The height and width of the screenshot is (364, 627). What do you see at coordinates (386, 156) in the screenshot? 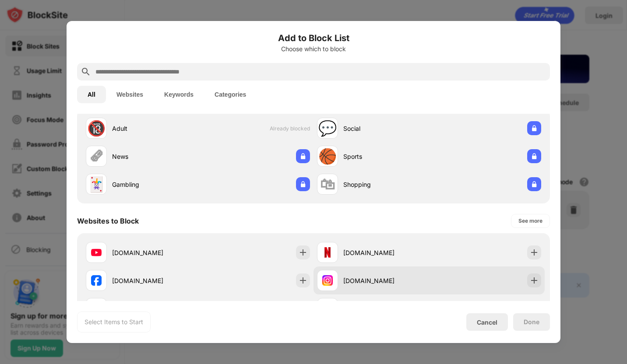
I see `div: Sports` at bounding box center [386, 156].